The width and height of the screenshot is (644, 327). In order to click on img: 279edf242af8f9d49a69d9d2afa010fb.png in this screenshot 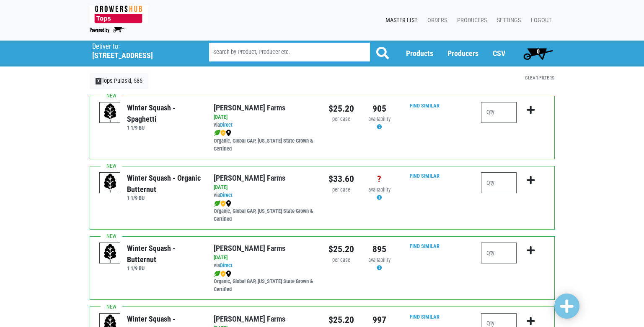, I will do `click(119, 14)`.